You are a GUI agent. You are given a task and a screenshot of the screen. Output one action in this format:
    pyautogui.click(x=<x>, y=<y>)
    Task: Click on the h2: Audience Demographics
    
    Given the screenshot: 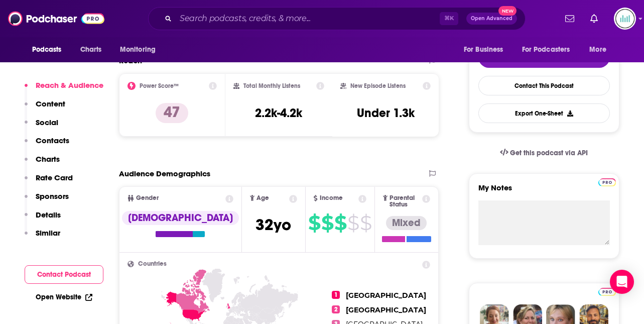 What is the action you would take?
    pyautogui.click(x=165, y=173)
    